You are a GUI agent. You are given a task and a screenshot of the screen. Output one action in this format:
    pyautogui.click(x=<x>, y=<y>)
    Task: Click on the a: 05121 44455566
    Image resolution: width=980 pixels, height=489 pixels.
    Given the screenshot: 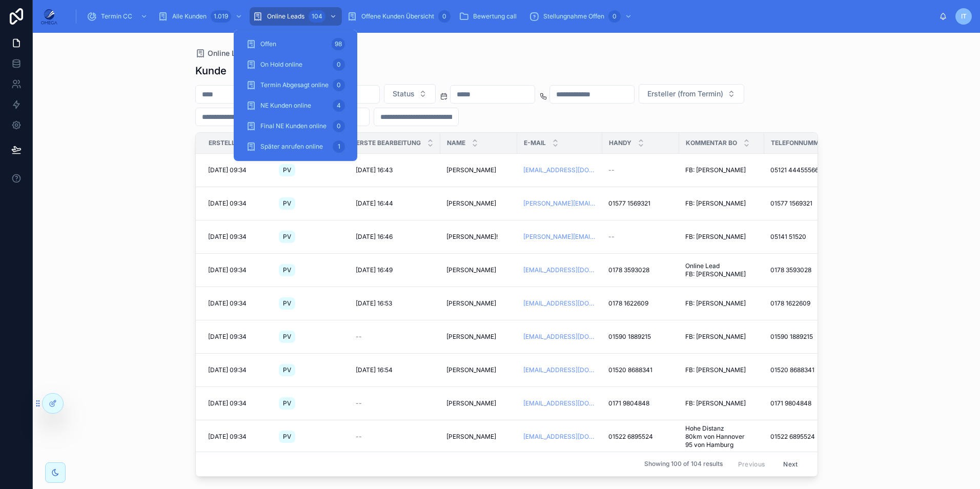 What is the action you would take?
    pyautogui.click(x=806, y=170)
    